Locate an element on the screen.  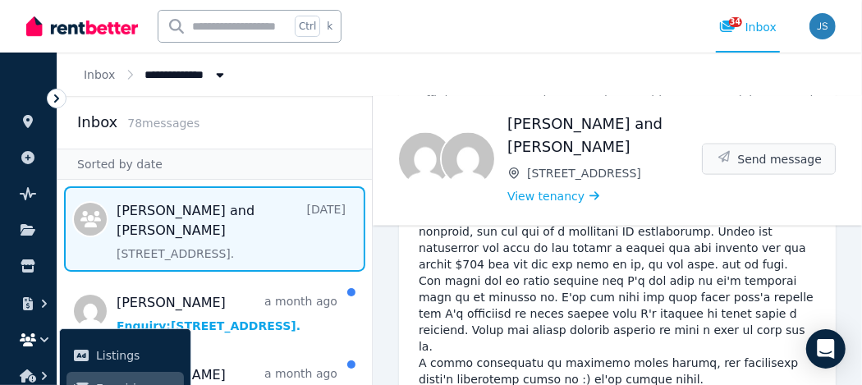
span: Ctrl is located at coordinates (307, 26).